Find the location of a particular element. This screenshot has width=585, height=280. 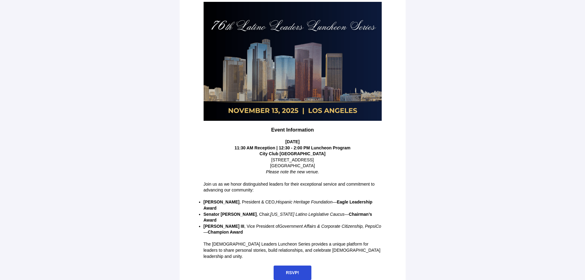

em: Government Affairs & Corporate Citizenship, PepsiCo is located at coordinates (330, 226).